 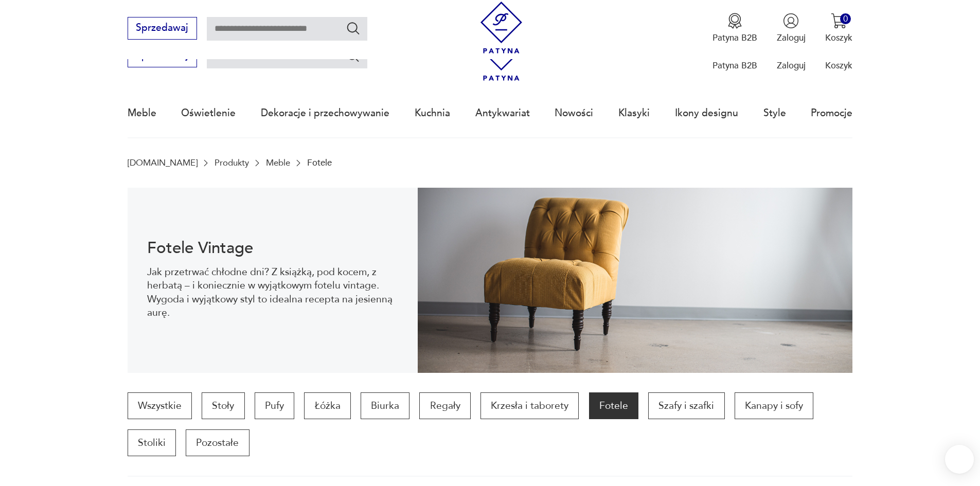 What do you see at coordinates (838, 21) in the screenshot?
I see `img: Ikona koszyka` at bounding box center [838, 21].